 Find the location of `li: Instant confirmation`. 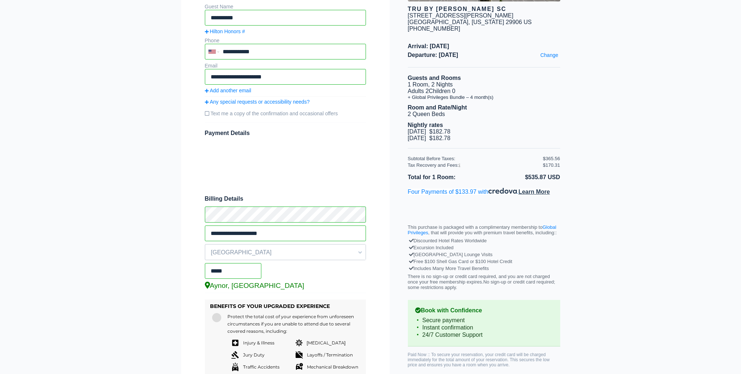

li: Instant confirmation is located at coordinates (484, 327).